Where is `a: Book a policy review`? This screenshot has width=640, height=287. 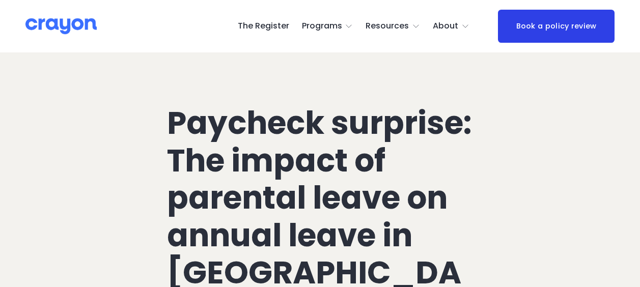
a: Book a policy review is located at coordinates (556, 26).